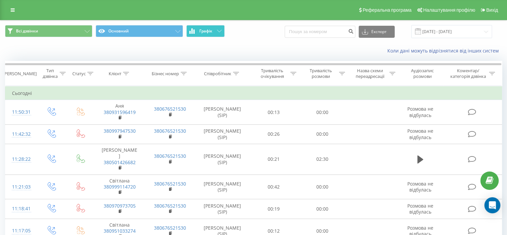 The image size is (507, 235). What do you see at coordinates (377, 32) in the screenshot?
I see `button: Експорт` at bounding box center [377, 32].